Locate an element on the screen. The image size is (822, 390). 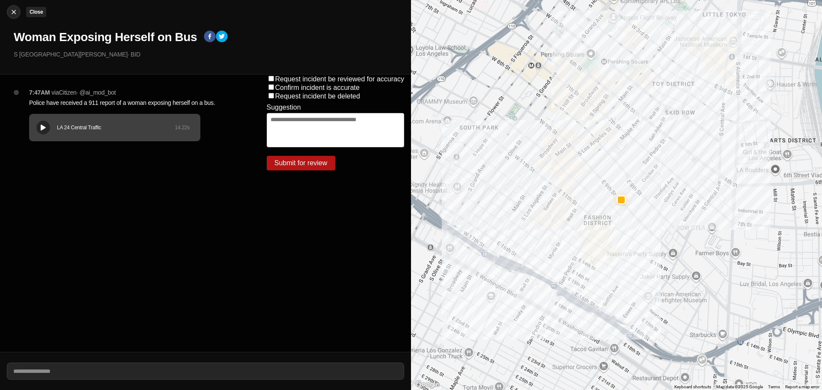
img: cancel is located at coordinates (14, 12).